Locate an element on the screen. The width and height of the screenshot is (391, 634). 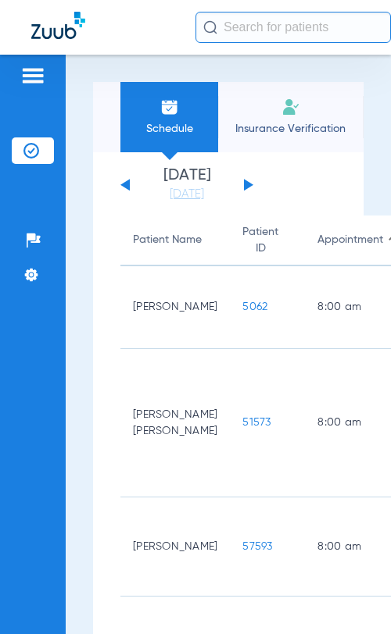
img: Search Icon is located at coordinates (210, 27).